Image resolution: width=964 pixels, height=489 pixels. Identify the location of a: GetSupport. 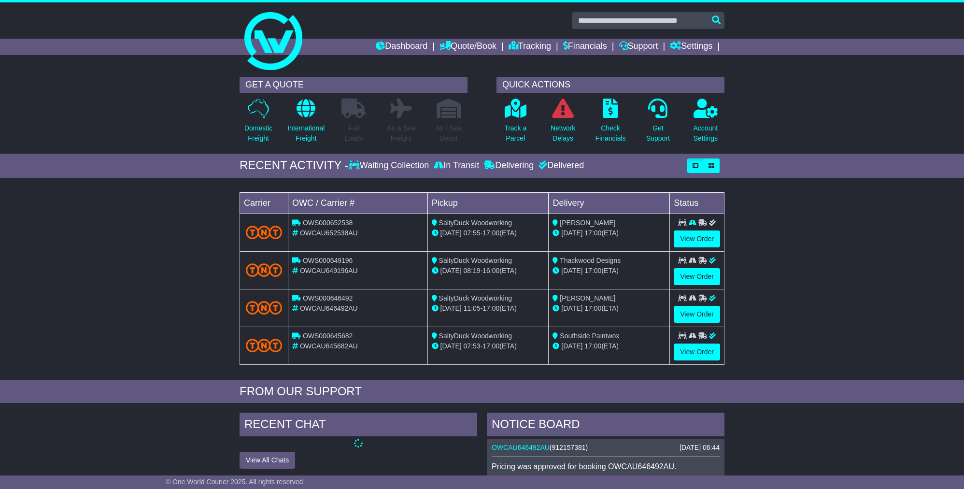
(658, 123).